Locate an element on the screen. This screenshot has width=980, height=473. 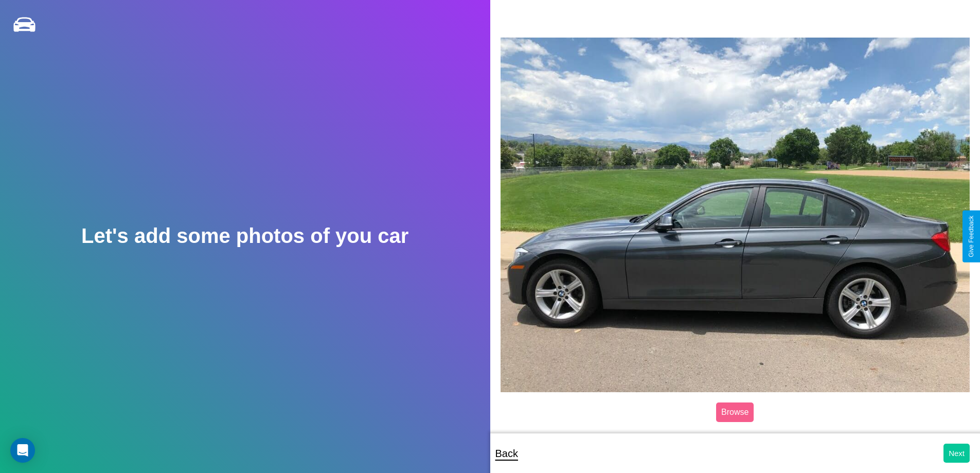
div: Give Feedback is located at coordinates (971, 236).